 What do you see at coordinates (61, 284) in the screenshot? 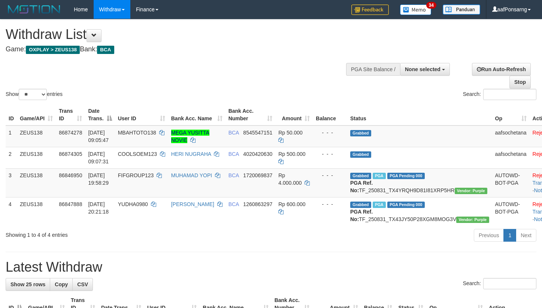
I see `a: Copy` at bounding box center [61, 284].